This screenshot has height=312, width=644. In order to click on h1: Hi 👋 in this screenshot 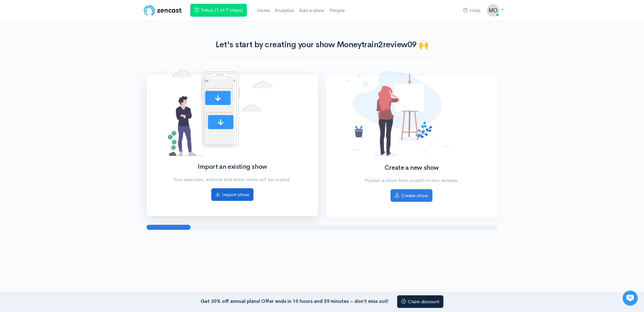, I will do `click(62, 35)`.